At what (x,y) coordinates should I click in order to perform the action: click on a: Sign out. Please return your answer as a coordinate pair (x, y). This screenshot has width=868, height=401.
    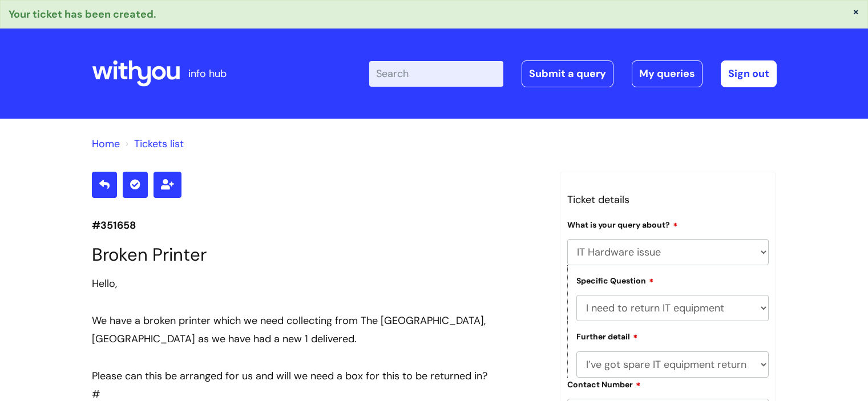
    Looking at the image, I should click on (749, 74).